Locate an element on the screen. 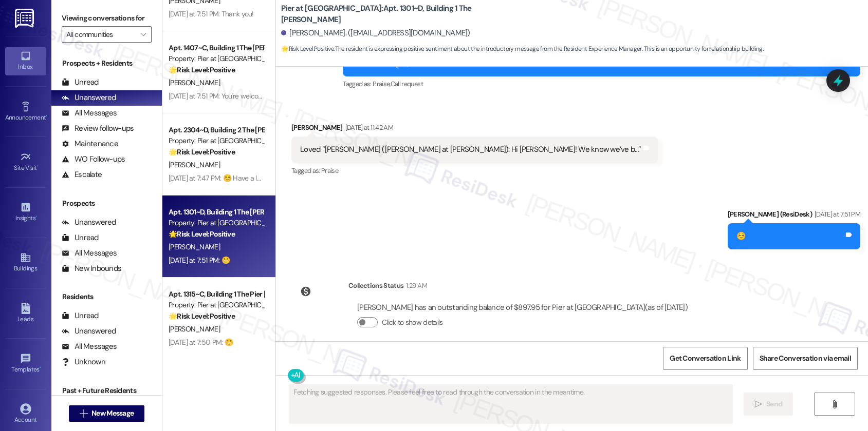 This screenshot has width=868, height=431. span: Praise , is located at coordinates (381, 84).